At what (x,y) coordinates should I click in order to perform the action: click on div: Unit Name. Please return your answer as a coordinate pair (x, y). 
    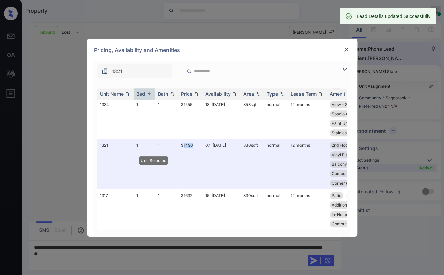
    Looking at the image, I should click on (112, 94).